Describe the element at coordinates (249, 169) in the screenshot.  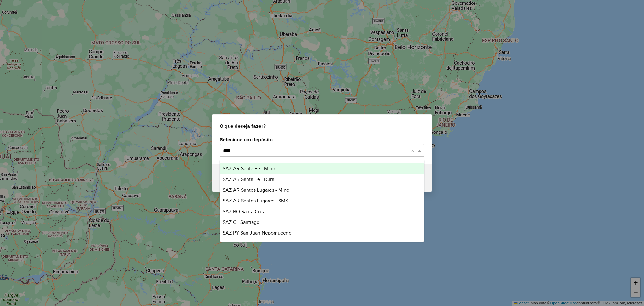
I see `span: SAZ AR Santa Fe - Mino` at that location.